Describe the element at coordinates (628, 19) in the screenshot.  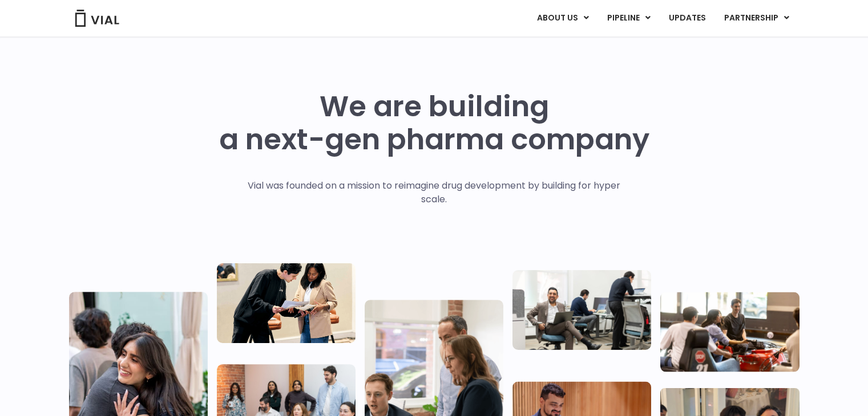
I see `a: PIPELINEMenu Toggle` at that location.